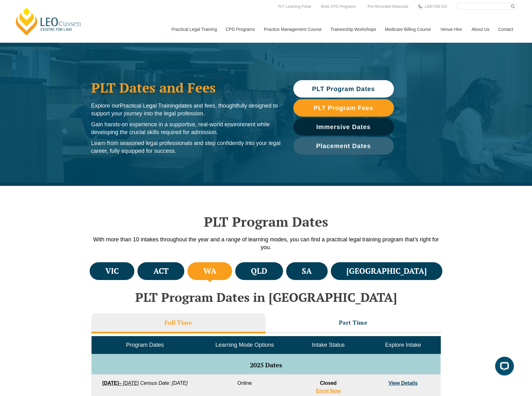 The image size is (532, 396). I want to click on span: Placement Dates, so click(343, 146).